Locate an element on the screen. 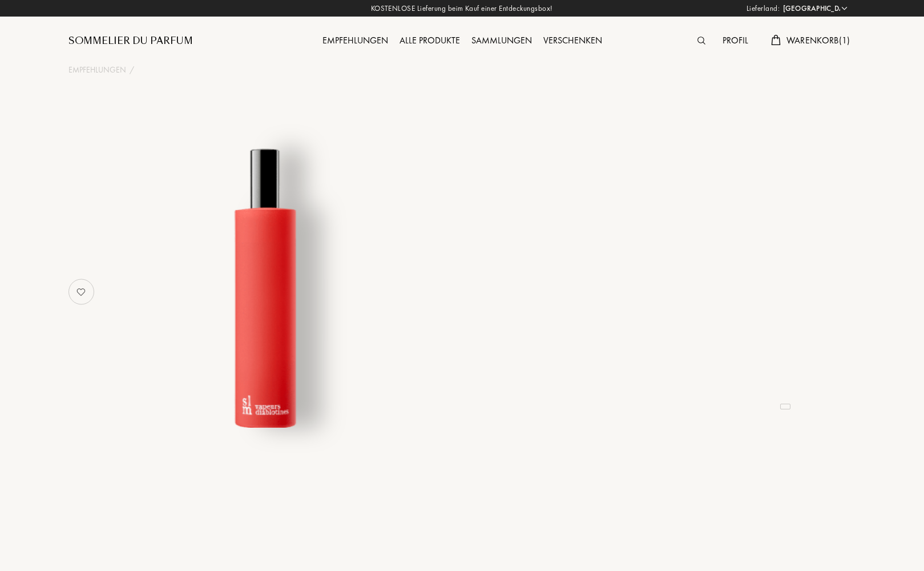 The image size is (924, 571). img: arrow_w.png is located at coordinates (845, 8).